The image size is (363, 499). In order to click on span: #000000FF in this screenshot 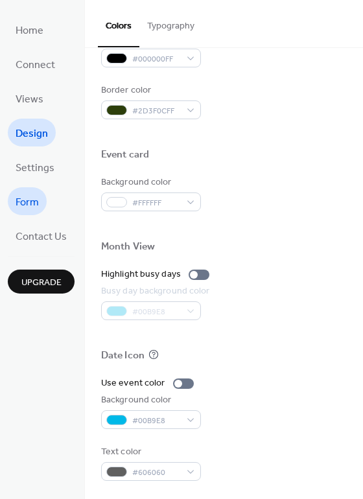, I will do `click(156, 59)`.